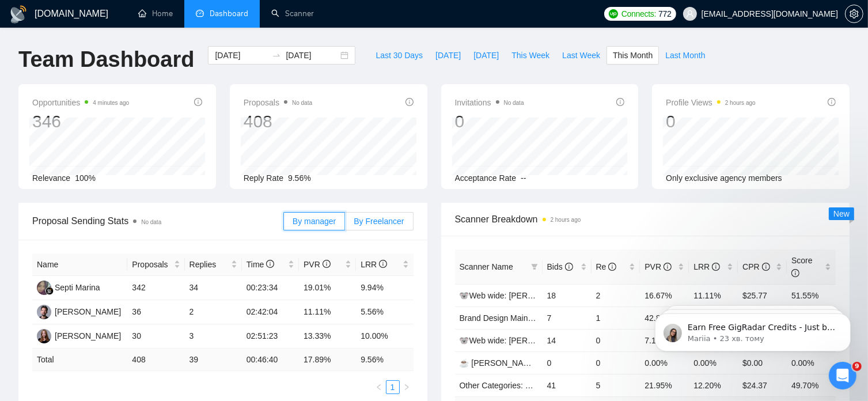 The height and width of the screenshot is (401, 868). What do you see at coordinates (156, 336) in the screenshot?
I see `td: 30` at bounding box center [156, 336].